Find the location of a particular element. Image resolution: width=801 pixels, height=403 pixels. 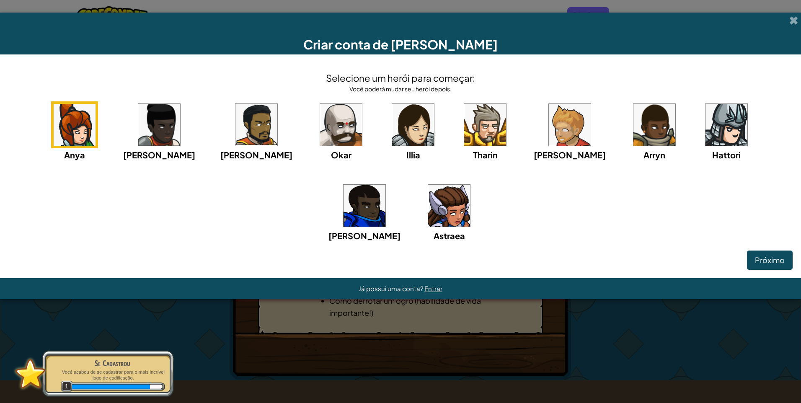

span: Anya is located at coordinates (75, 155).